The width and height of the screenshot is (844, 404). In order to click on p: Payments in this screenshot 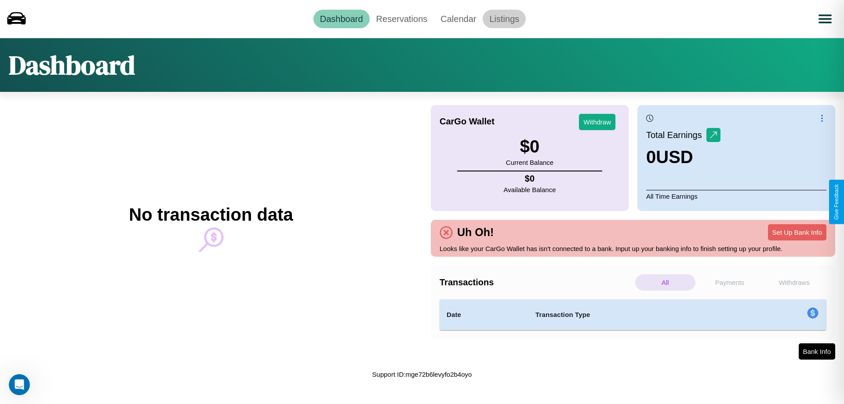, I will do `click(730, 282)`.